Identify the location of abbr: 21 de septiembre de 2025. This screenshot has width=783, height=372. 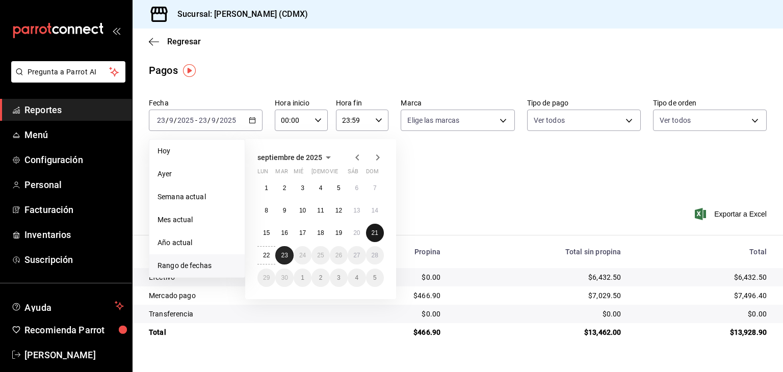
(375, 233).